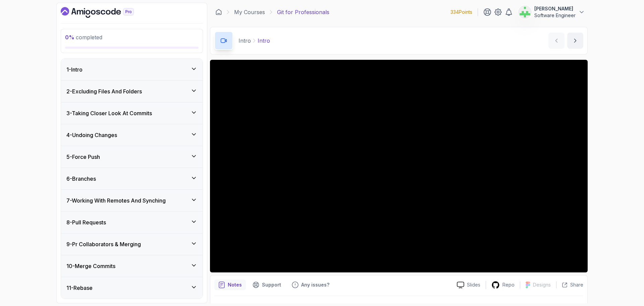 The height and width of the screenshot is (306, 644). Describe the element at coordinates (509, 285) in the screenshot. I see `p: Repo` at that location.